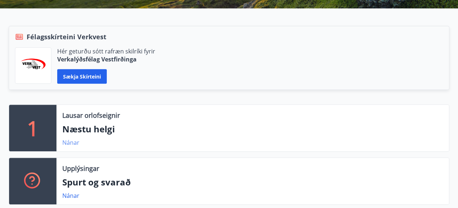 The image size is (458, 208). What do you see at coordinates (66, 37) in the screenshot?
I see `span: Félagsskírteini Verkvest` at bounding box center [66, 37].